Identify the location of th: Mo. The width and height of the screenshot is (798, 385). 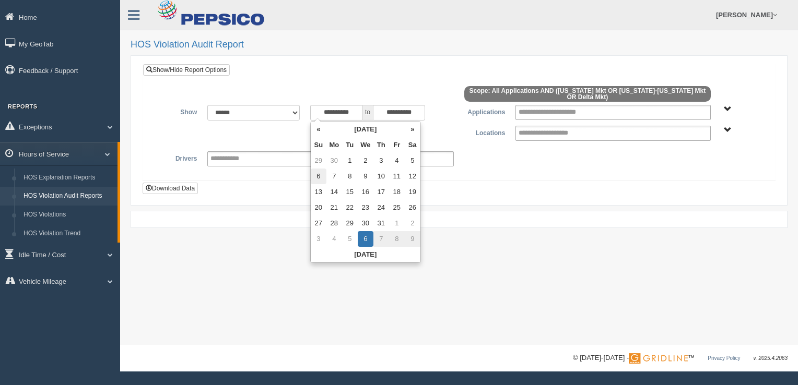
(334, 145).